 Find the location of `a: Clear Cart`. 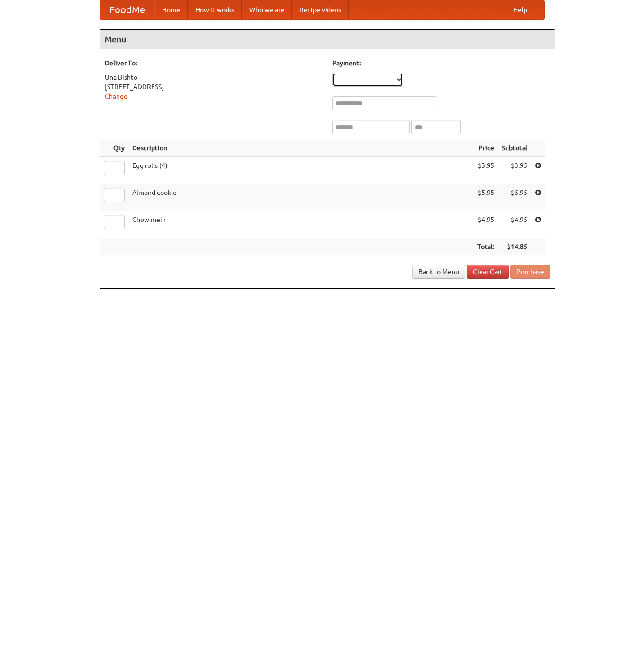

a: Clear Cart is located at coordinates (488, 272).